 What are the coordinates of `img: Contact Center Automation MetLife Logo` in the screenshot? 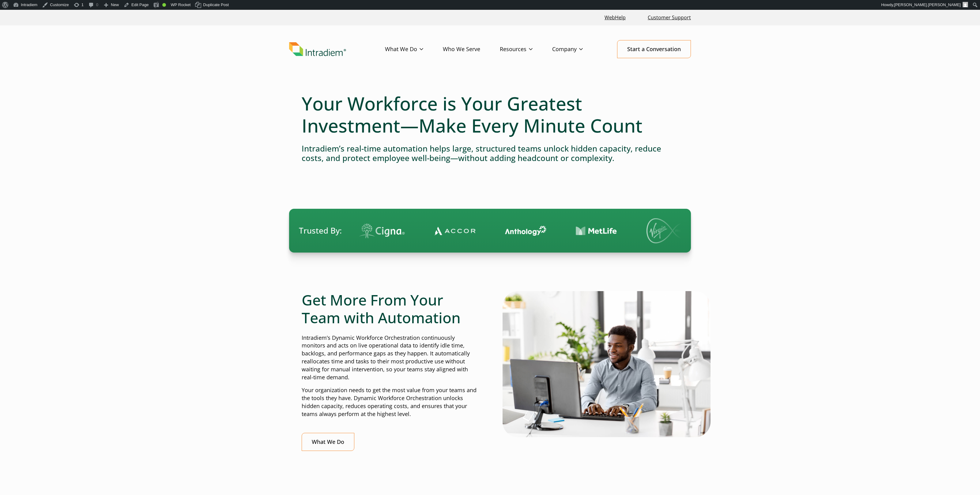 It's located at (596, 230).